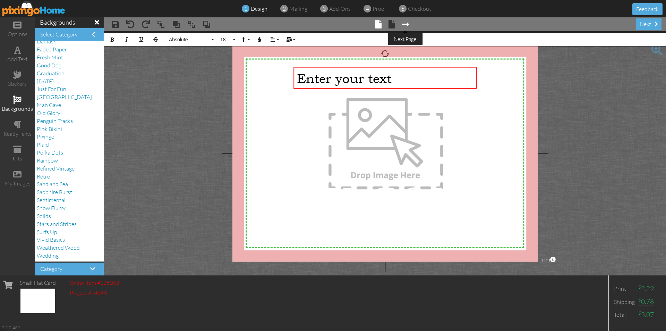 This screenshot has width=666, height=331. Describe the element at coordinates (344, 78) in the screenshot. I see `span: Enter your text` at that location.